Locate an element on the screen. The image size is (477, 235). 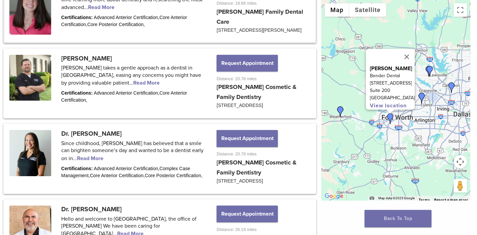
img: Google is located at coordinates (334, 197).